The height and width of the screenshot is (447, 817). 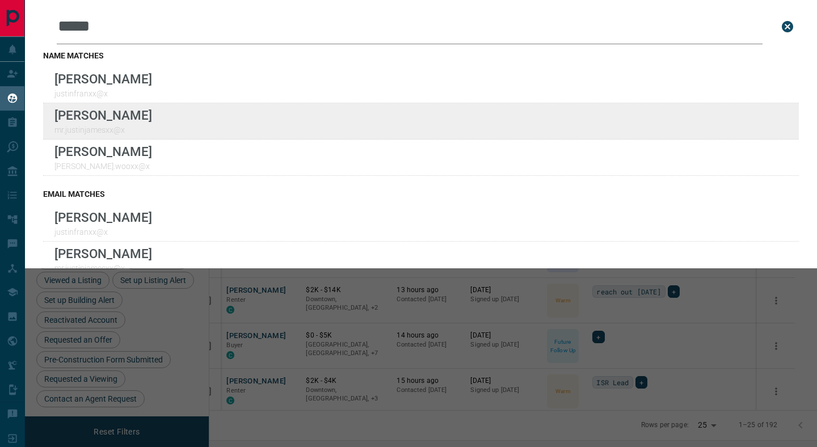 I want to click on h3: name matches, so click(x=421, y=56).